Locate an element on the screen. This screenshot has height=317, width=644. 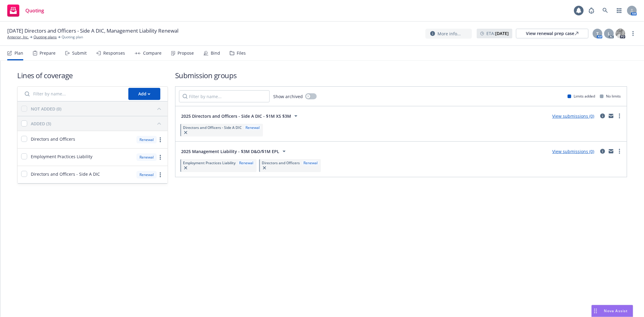
a: Quoting is located at coordinates (26, 10).